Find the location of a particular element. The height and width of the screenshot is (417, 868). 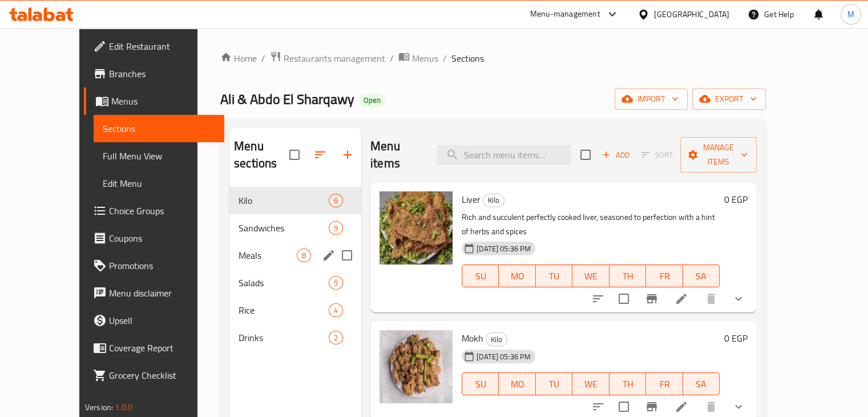

button: WE is located at coordinates (591, 276).